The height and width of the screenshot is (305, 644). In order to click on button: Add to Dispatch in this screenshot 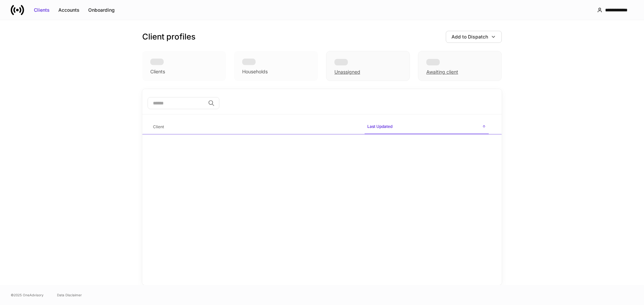, I will do `click(474, 37)`.